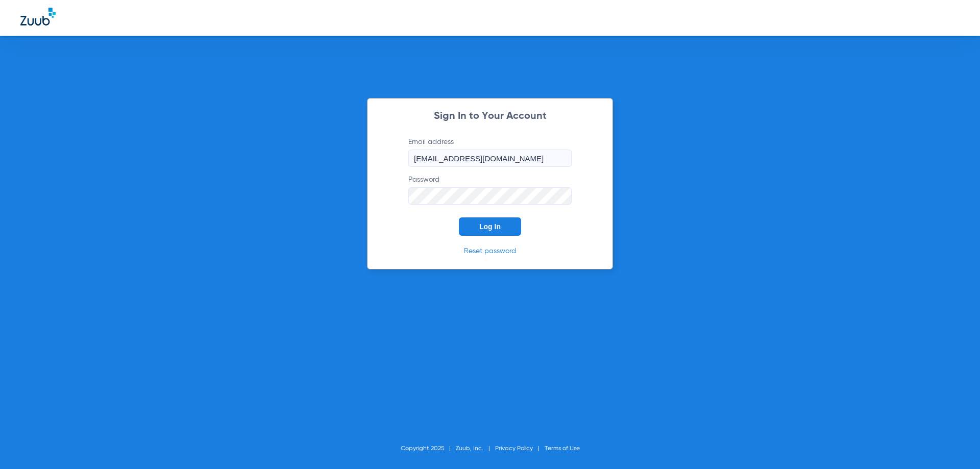  Describe the element at coordinates (38, 16) in the screenshot. I see `img: Zuub Logo` at that location.